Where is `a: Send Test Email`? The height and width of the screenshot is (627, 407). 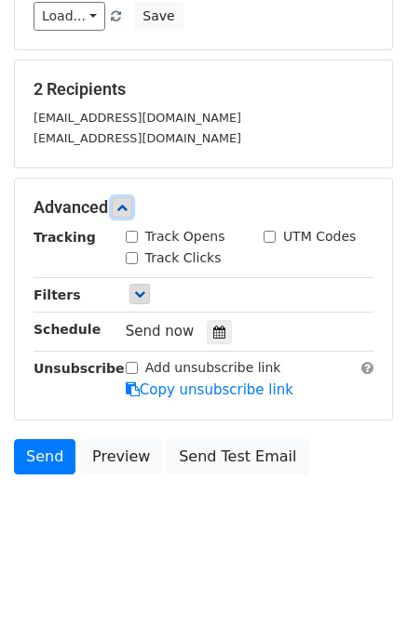
a: Send Test Email is located at coordinates (237, 457).